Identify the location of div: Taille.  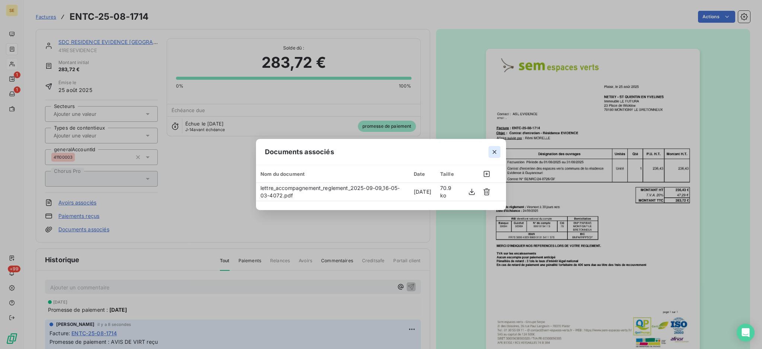
(448, 174).